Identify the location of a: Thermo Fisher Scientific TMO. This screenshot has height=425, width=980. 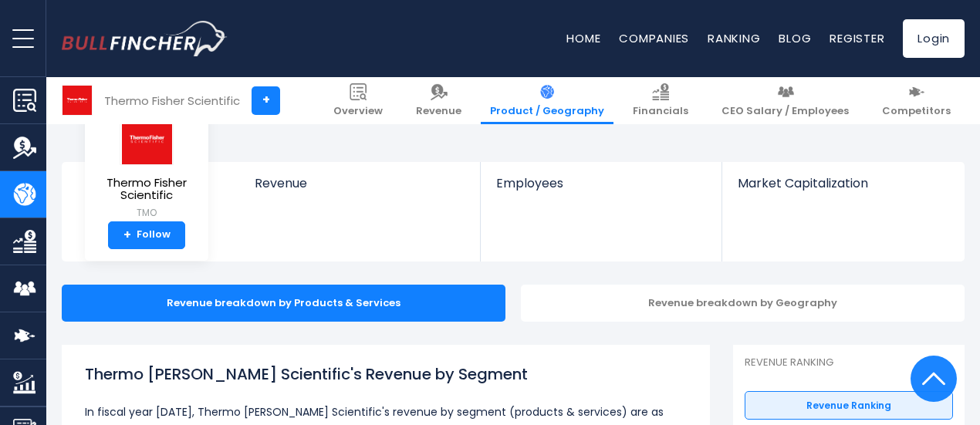
(146, 167).